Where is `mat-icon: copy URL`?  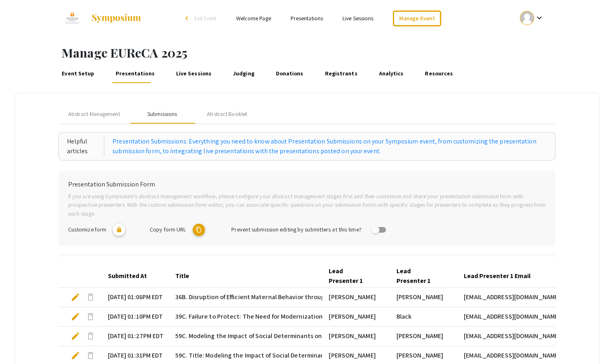 mat-icon: copy URL is located at coordinates (199, 230).